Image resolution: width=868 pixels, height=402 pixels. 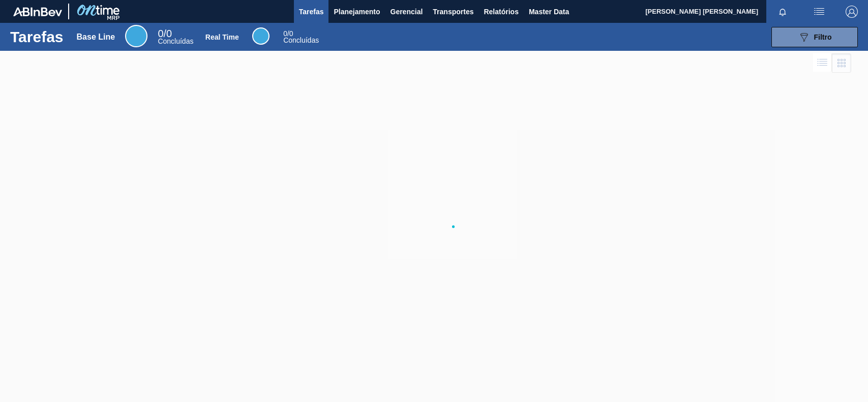 What do you see at coordinates (852, 12) in the screenshot?
I see `img: Logout` at bounding box center [852, 12].